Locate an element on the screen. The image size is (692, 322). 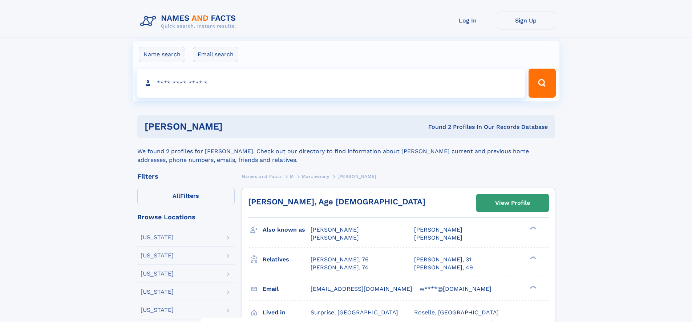
h3: Lived in is located at coordinates (287, 313).